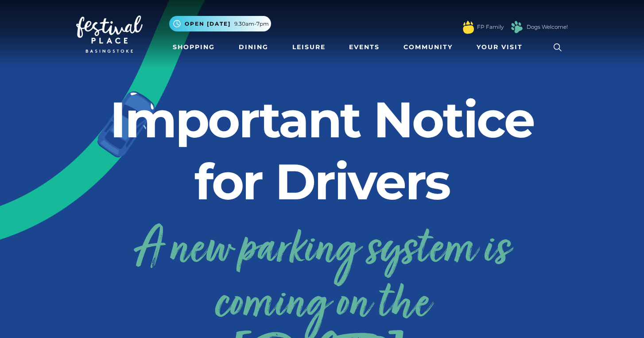 Image resolution: width=644 pixels, height=338 pixels. What do you see at coordinates (547, 27) in the screenshot?
I see `a: Dogs Welcome!` at bounding box center [547, 27].